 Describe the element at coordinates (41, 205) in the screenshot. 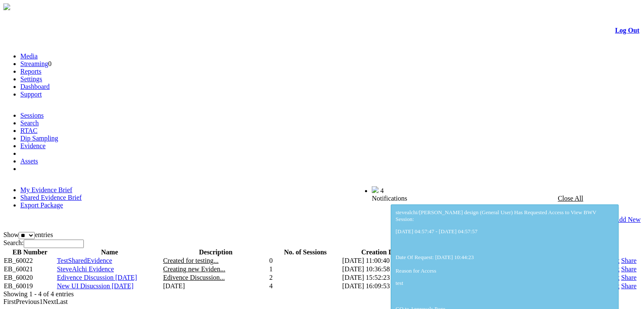

I see `a: Export Package` at that location.